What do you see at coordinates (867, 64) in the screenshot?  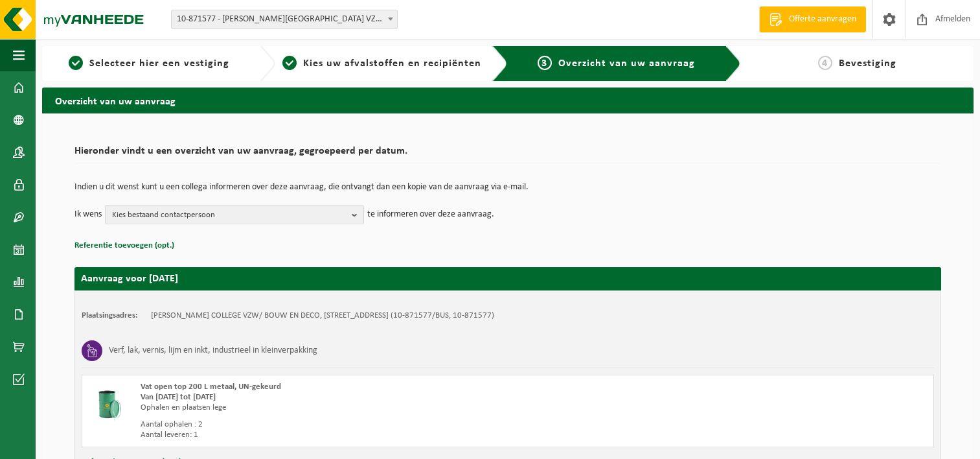 I see `span: Bevestiging` at bounding box center [867, 64].